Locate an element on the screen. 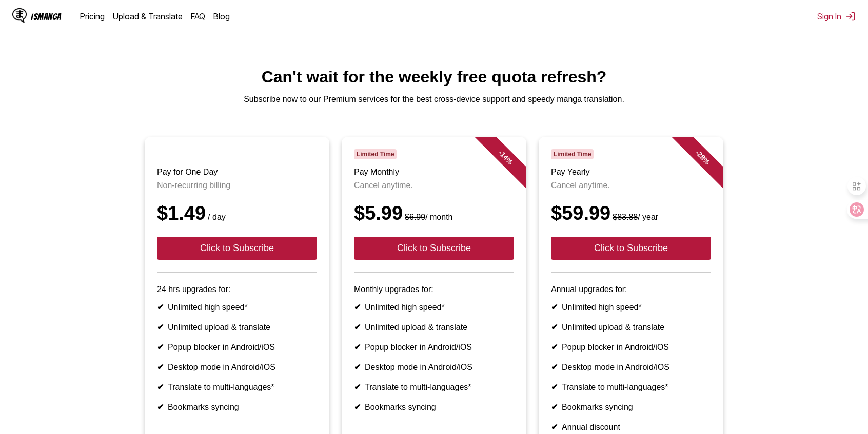 This screenshot has width=868, height=434. a: IsManga LogoIsManga is located at coordinates (46, 17).